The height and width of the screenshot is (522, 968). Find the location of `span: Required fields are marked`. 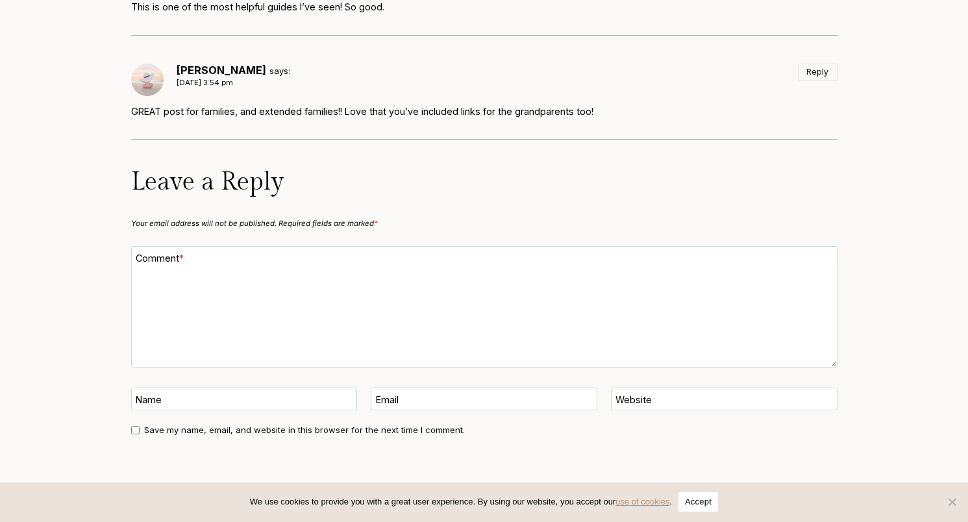

span: Required fields are marked is located at coordinates (328, 223).